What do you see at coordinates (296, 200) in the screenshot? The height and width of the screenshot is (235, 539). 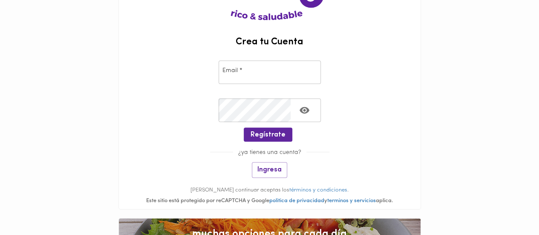 I see `a: politica de privacidad` at bounding box center [296, 200].